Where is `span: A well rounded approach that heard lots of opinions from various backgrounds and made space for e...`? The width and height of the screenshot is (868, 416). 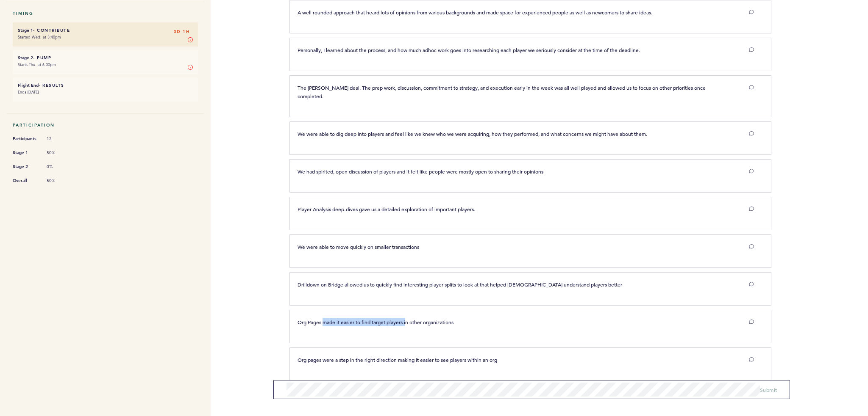
span: A well rounded approach that heard lots of opinions from various backgrounds and made space for e... is located at coordinates (474, 12).